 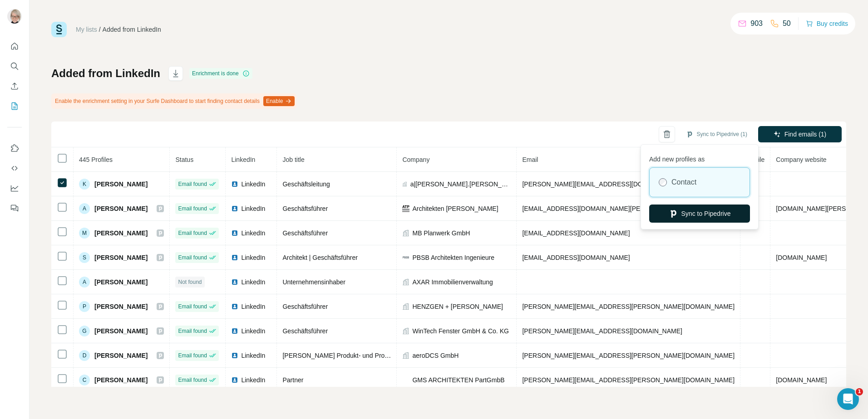 I want to click on button: Dashboard, so click(x=14, y=188).